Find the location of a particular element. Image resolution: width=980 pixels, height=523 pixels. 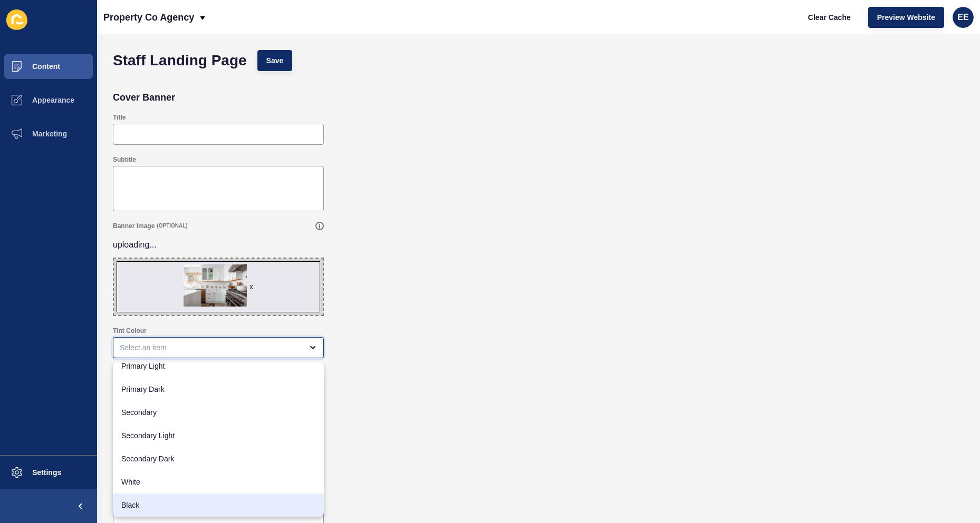

span: (OPTIONAL) is located at coordinates (172, 227).